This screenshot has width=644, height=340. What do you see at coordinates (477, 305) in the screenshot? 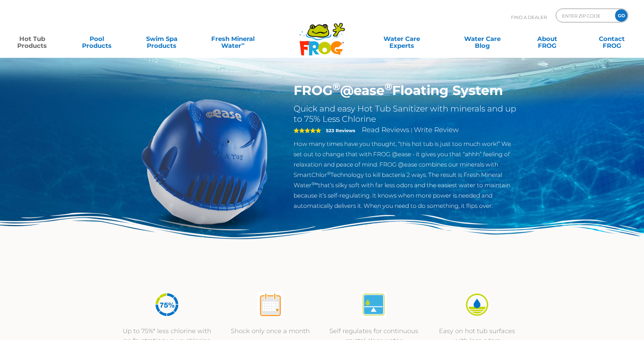
I see `img: icon-atease-easy-on` at bounding box center [477, 305].